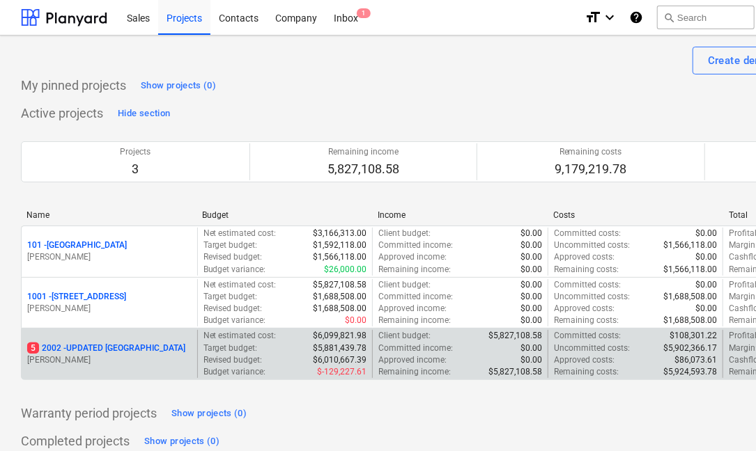 The height and width of the screenshot is (451, 756). I want to click on button: Search, so click(706, 17).